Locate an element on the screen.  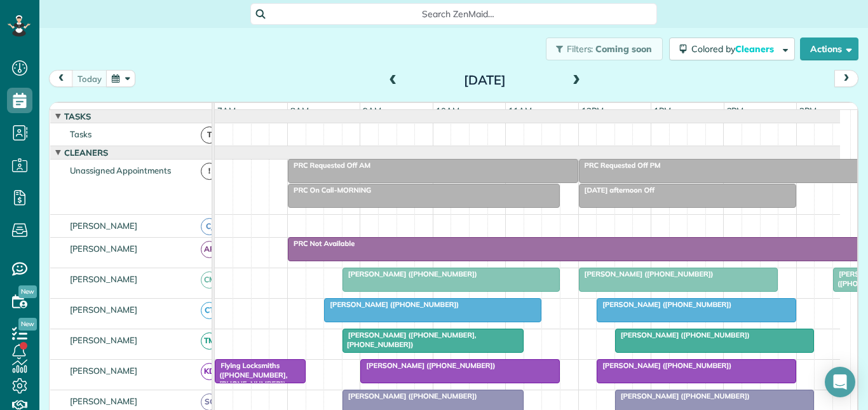
button: next is located at coordinates (847, 78).